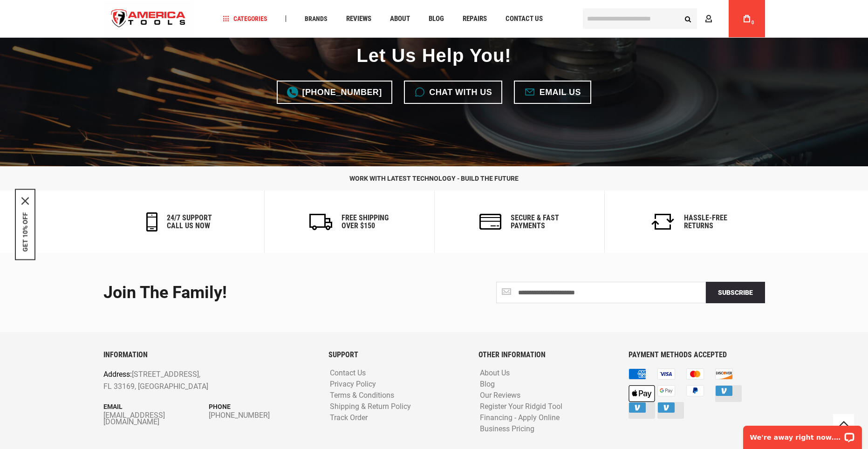 This screenshot has height=449, width=868. I want to click on p: Email, so click(156, 406).